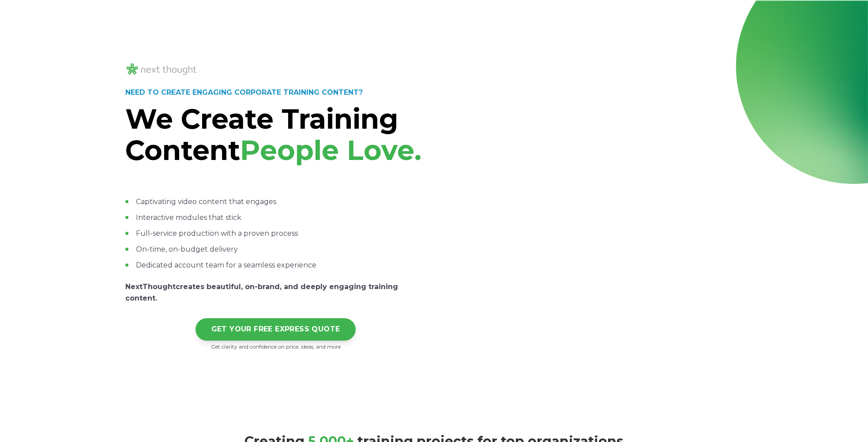 The image size is (868, 442). Describe the element at coordinates (331, 150) in the screenshot. I see `span: People Love.` at that location.